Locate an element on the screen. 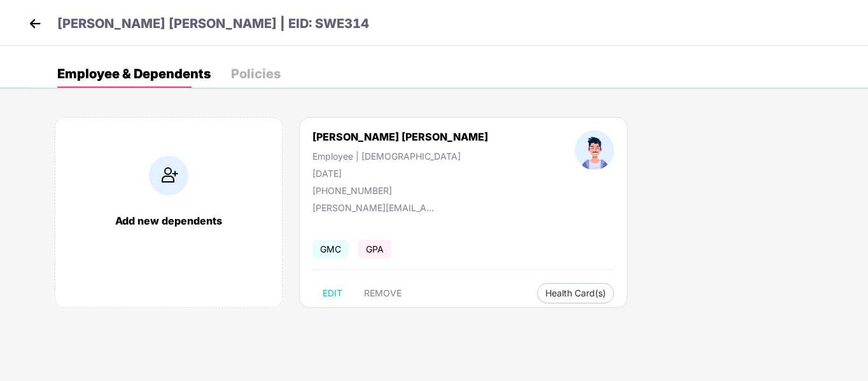  span: GPA is located at coordinates (375, 249).